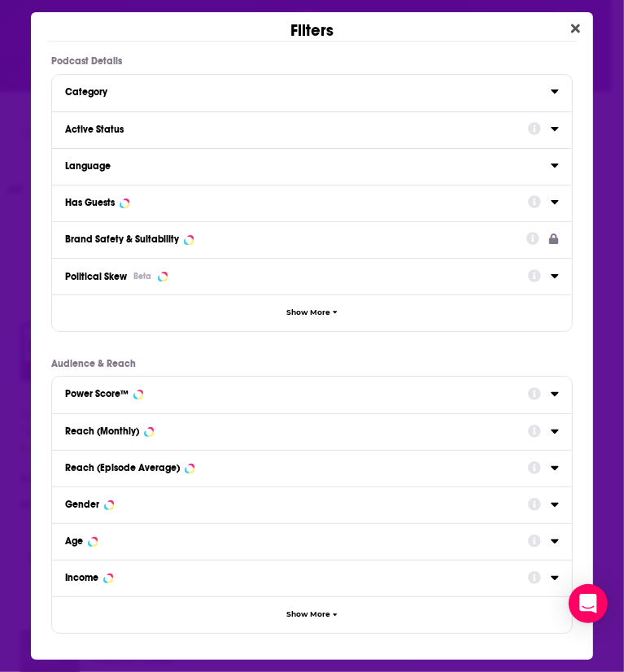 Image resolution: width=624 pixels, height=672 pixels. What do you see at coordinates (296, 541) in the screenshot?
I see `button: Age` at bounding box center [296, 541].